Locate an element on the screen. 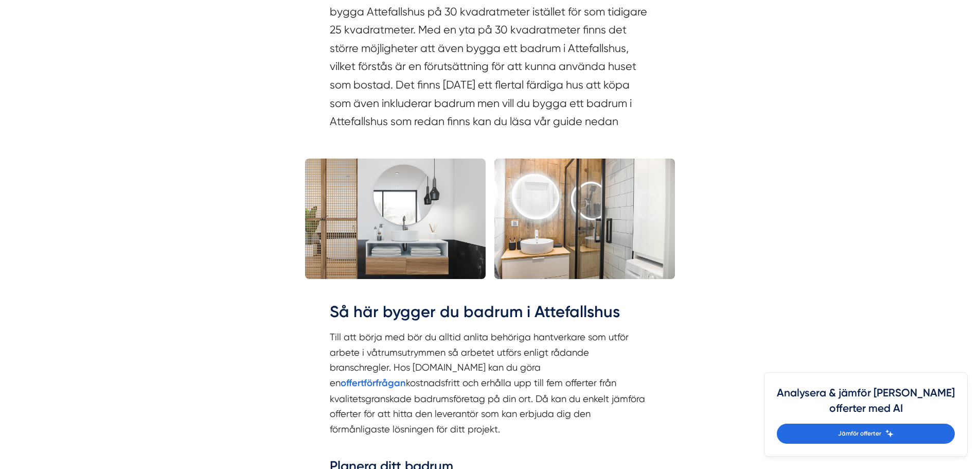 This screenshot has width=980, height=469. h2: Så här bygger du badrum i Attefallshus is located at coordinates (491, 315).